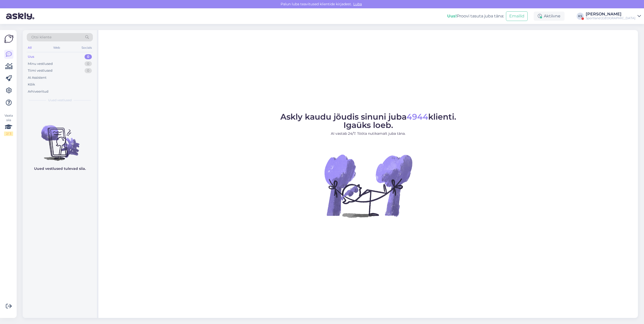 The width and height of the screenshot is (644, 324). I want to click on div: Tiimi vestlused, so click(40, 71).